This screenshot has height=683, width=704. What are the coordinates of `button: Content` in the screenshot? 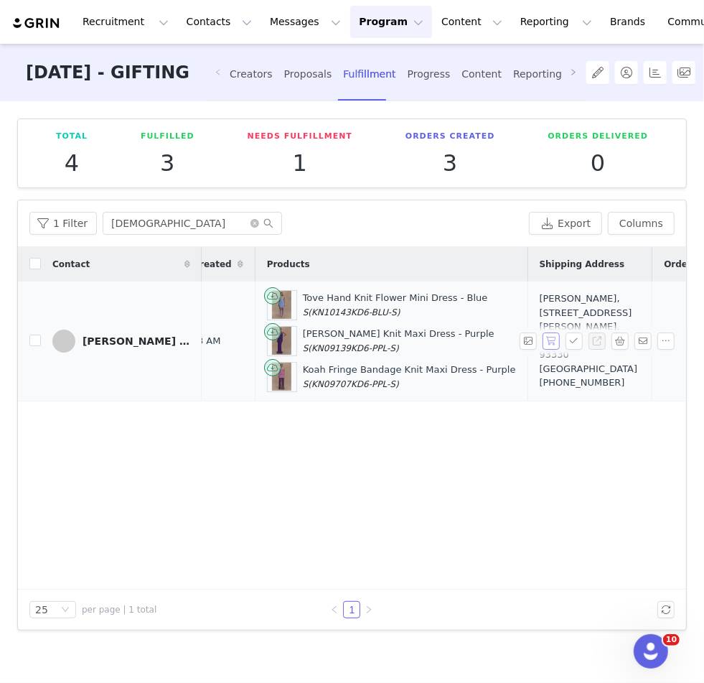 It's located at (472, 22).